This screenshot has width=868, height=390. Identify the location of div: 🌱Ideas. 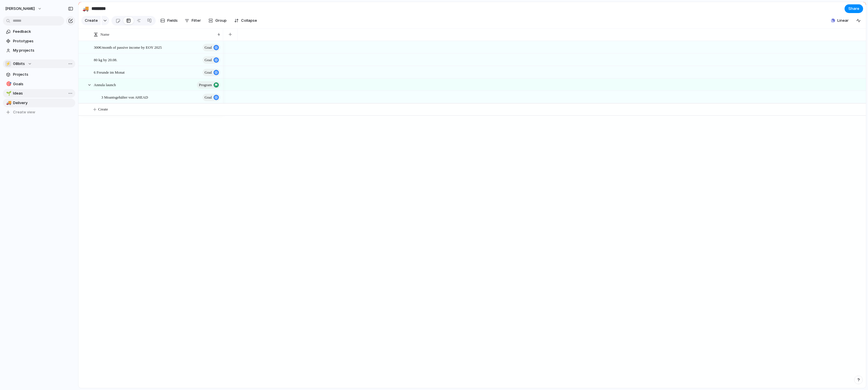
(40, 94).